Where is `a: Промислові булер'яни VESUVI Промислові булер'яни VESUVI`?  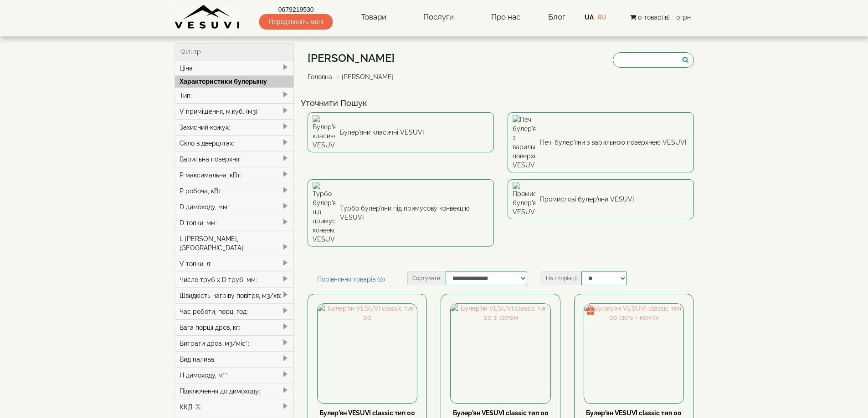 a: Промислові булер'яни VESUVI Промислові булер'яни VESUVI is located at coordinates (601, 199).